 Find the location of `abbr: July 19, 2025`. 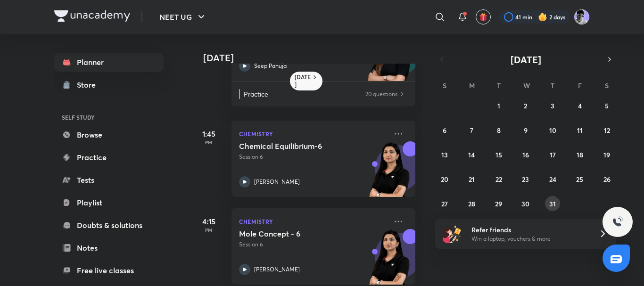

abbr: July 19, 2025 is located at coordinates (607, 155).